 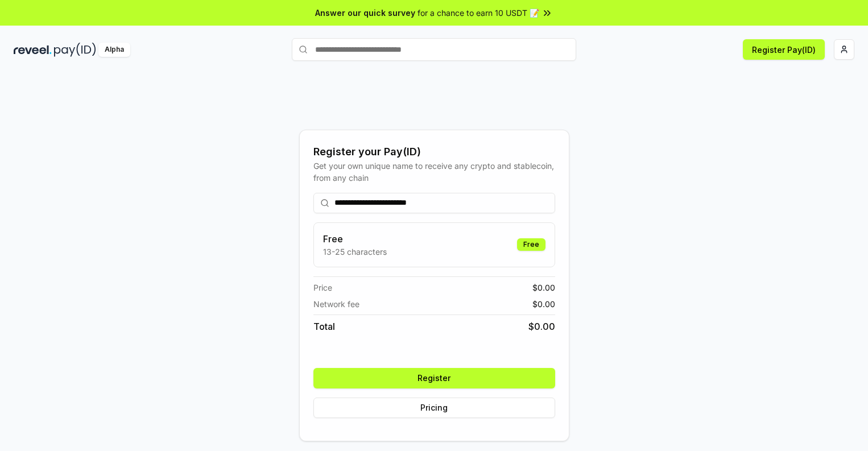 What do you see at coordinates (434, 151) in the screenshot?
I see `div: Register your Pay(ID)` at bounding box center [434, 151].